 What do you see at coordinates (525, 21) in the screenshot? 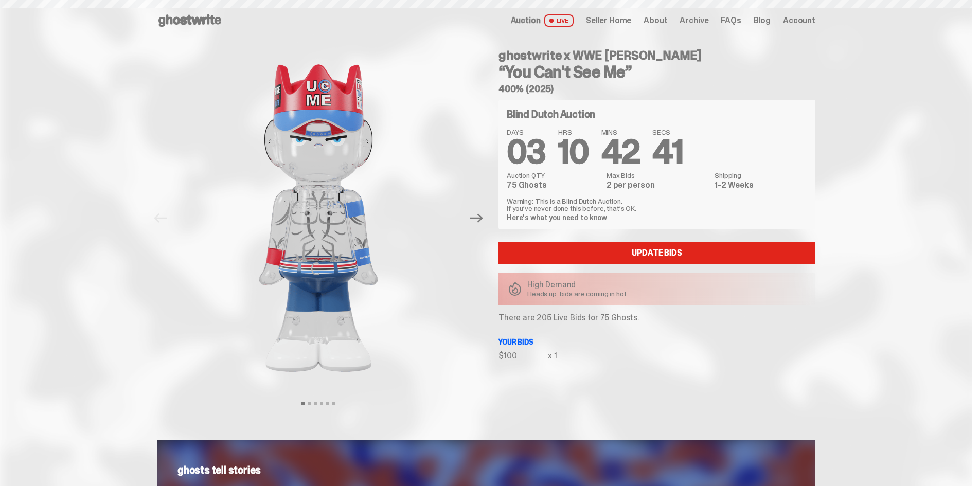
I see `span: Auction` at bounding box center [525, 21].